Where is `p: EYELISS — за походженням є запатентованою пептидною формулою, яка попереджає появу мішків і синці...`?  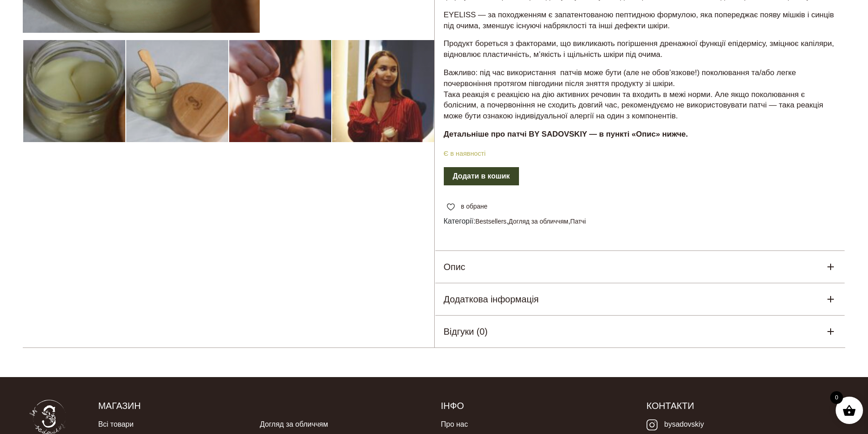 p: EYELISS — за походженням є запатентованою пептидною формулою, яка попереджає появу мішків і синці... is located at coordinates (640, 21).